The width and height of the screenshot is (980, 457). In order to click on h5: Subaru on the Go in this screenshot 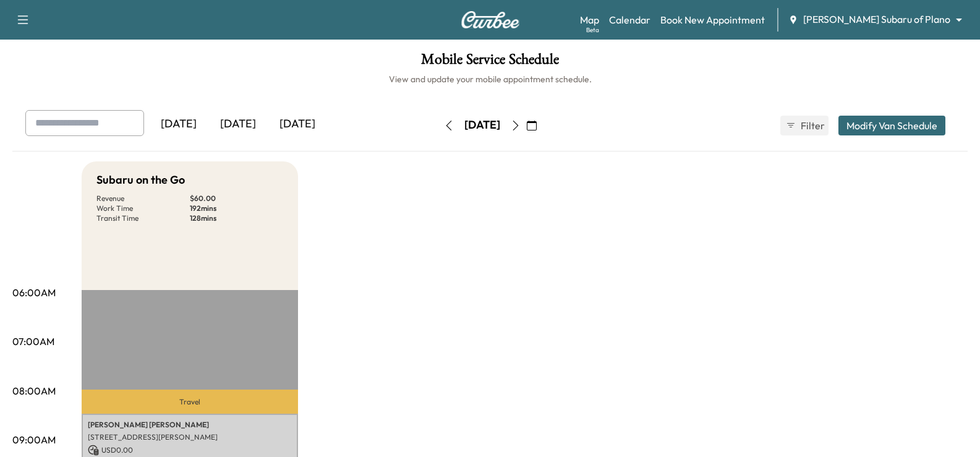, I will do `click(140, 180)`.